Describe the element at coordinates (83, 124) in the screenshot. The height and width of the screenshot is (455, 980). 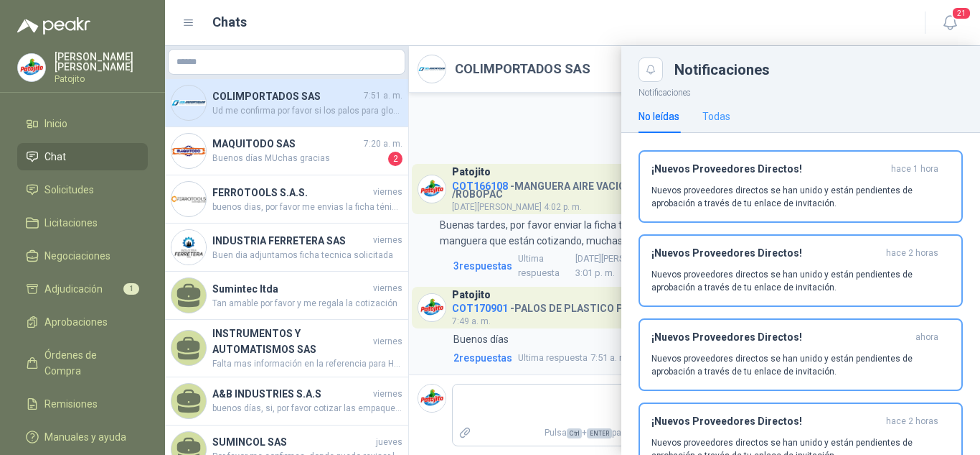
I see `a: Inicio` at that location.